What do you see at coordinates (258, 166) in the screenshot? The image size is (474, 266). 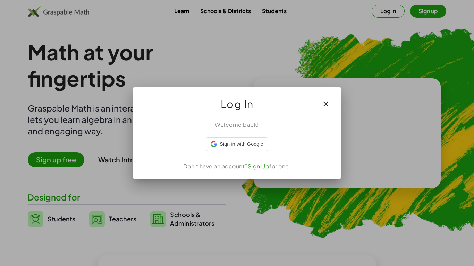 I see `a: Sign Up` at bounding box center [258, 166].